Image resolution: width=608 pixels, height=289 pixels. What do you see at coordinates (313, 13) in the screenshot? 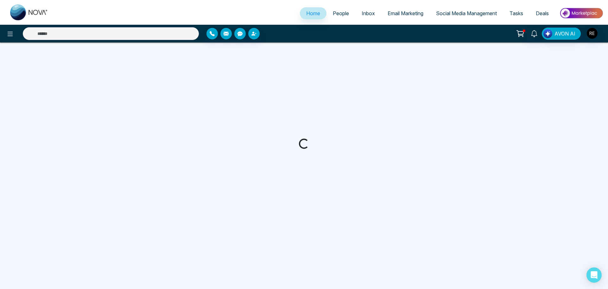
I see `a: Home` at bounding box center [313, 13].